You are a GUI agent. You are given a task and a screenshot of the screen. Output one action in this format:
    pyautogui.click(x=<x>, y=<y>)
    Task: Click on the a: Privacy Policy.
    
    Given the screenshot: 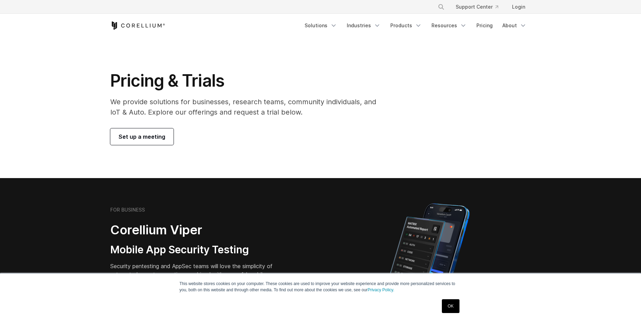 What is the action you would take?
    pyautogui.click(x=380, y=290)
    